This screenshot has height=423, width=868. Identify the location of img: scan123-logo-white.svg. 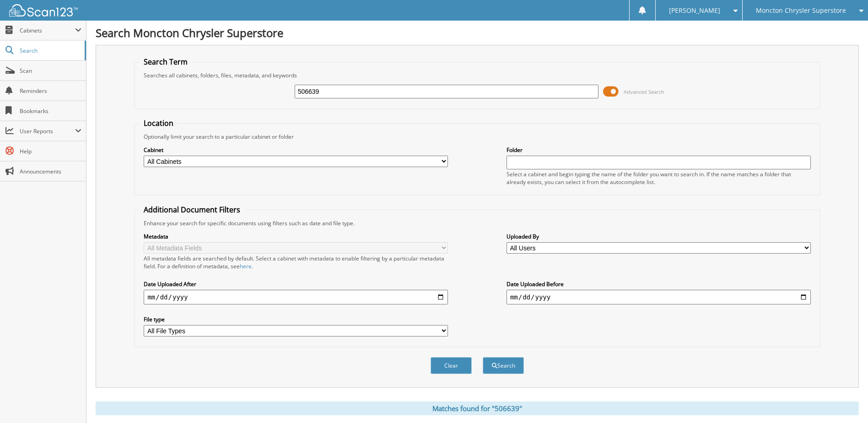
(44, 10).